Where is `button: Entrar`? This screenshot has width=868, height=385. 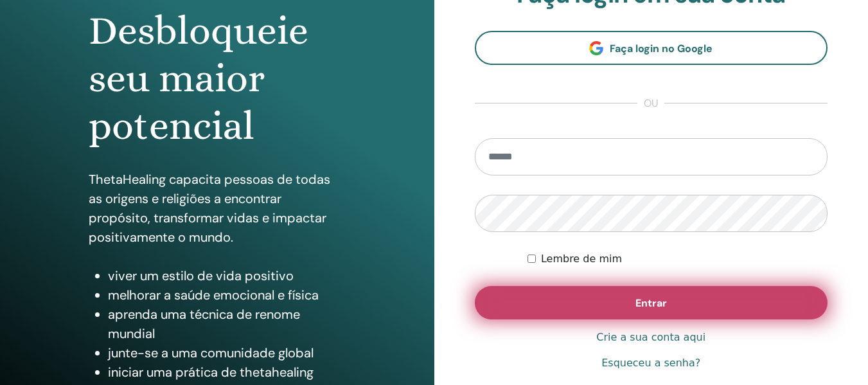
button: Entrar is located at coordinates (652, 302).